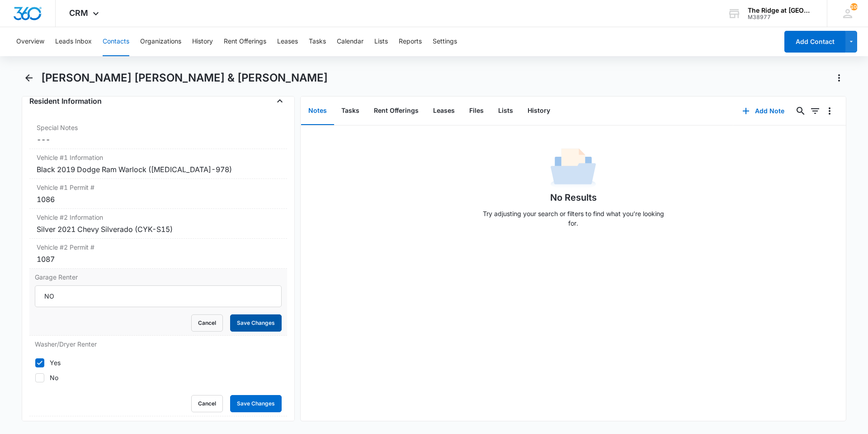 This screenshot has width=868, height=434. What do you see at coordinates (280, 101) in the screenshot?
I see `button: Close` at bounding box center [280, 101].